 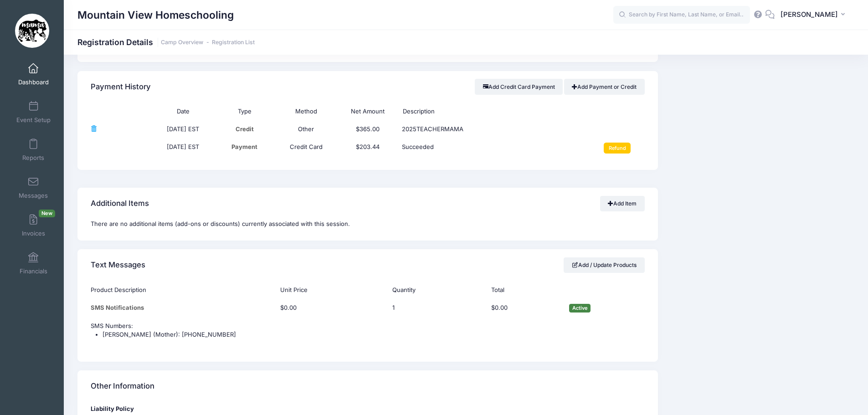 What do you see at coordinates (33, 264) in the screenshot?
I see `a: Financials` at bounding box center [33, 264].